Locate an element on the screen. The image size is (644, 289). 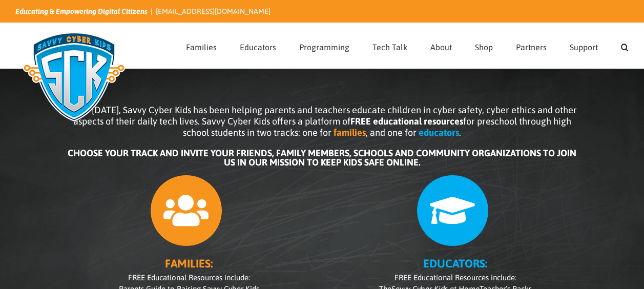
b: FAMILIES: is located at coordinates (188, 264).